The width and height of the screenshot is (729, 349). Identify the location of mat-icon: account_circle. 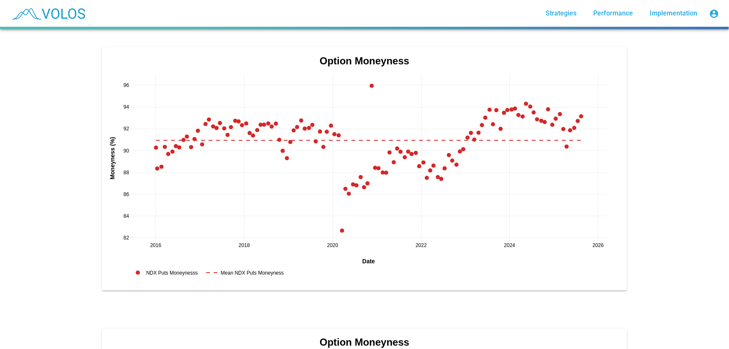
(714, 14).